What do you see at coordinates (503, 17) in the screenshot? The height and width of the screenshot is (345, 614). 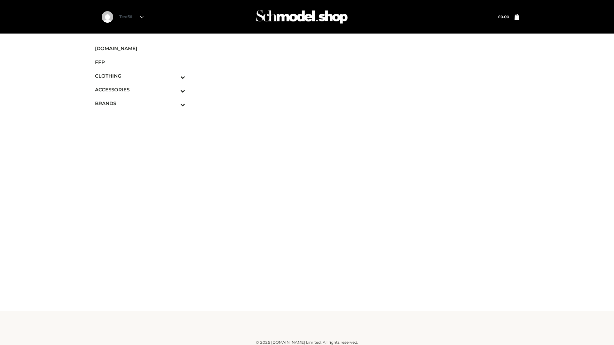 I see `bdi: 0.00` at bounding box center [503, 17].